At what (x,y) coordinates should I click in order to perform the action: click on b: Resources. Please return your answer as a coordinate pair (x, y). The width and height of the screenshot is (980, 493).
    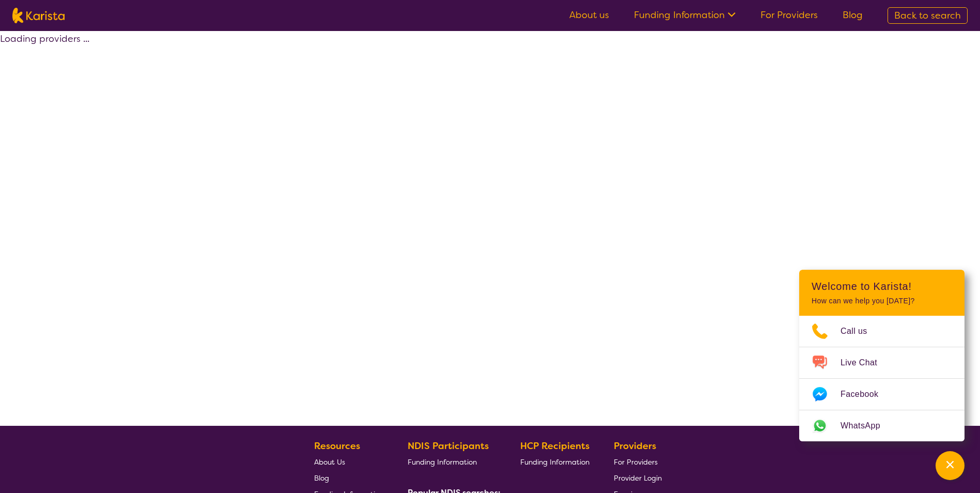
    Looking at the image, I should click on (337, 446).